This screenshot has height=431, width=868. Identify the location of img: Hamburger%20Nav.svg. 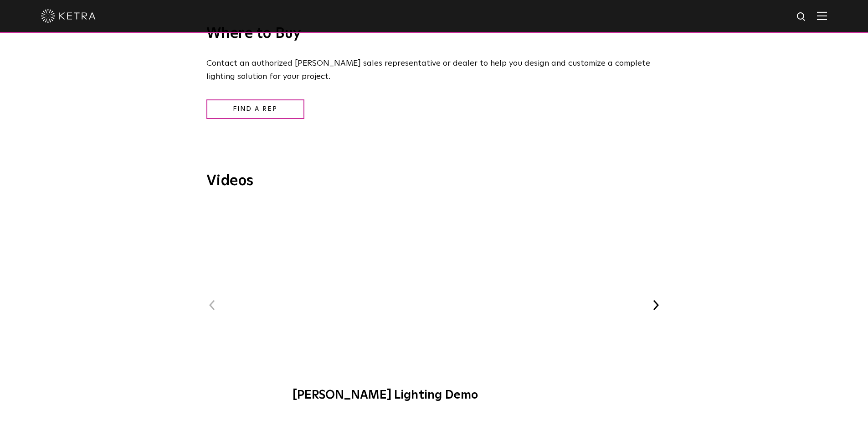
(822, 16).